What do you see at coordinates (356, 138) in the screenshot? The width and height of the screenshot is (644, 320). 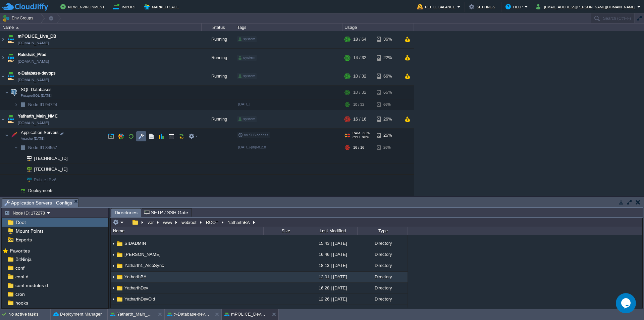 I see `span: CPU` at bounding box center [356, 138].